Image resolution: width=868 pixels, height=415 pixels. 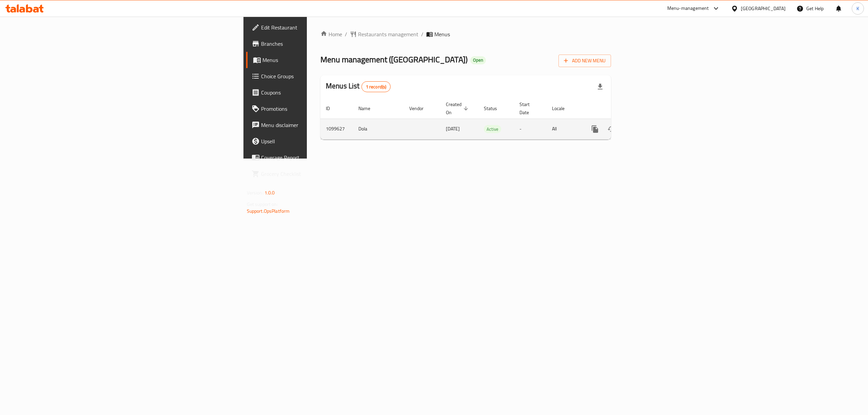 What do you see at coordinates (595, 129) in the screenshot?
I see `button: more` at bounding box center [595, 129].